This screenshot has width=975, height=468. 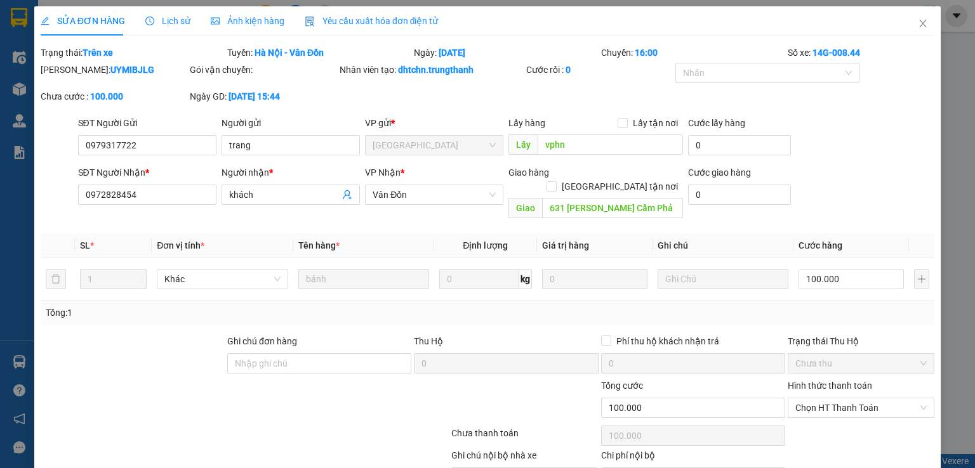 What do you see at coordinates (921, 279) in the screenshot?
I see `button: plus` at bounding box center [921, 279].